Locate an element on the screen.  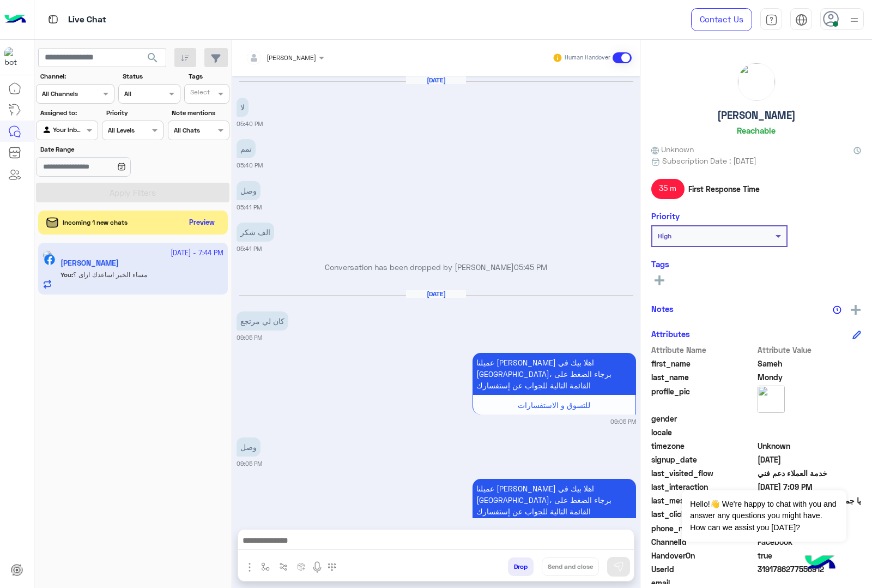
button: Apply Filters is located at coordinates (133, 192).